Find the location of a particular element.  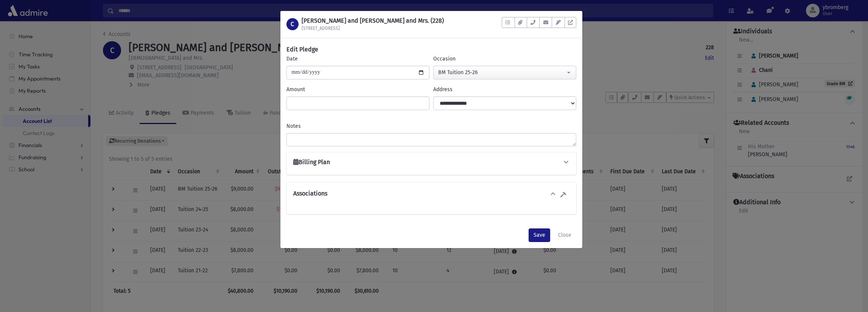

h6: Edit Pledge is located at coordinates (302, 49).